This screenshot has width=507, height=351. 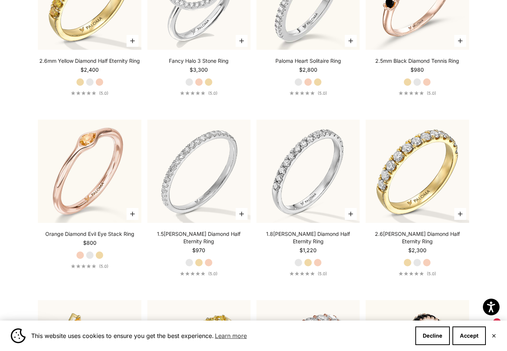 What do you see at coordinates (18, 336) in the screenshot?
I see `img: Cookie banner` at bounding box center [18, 336].